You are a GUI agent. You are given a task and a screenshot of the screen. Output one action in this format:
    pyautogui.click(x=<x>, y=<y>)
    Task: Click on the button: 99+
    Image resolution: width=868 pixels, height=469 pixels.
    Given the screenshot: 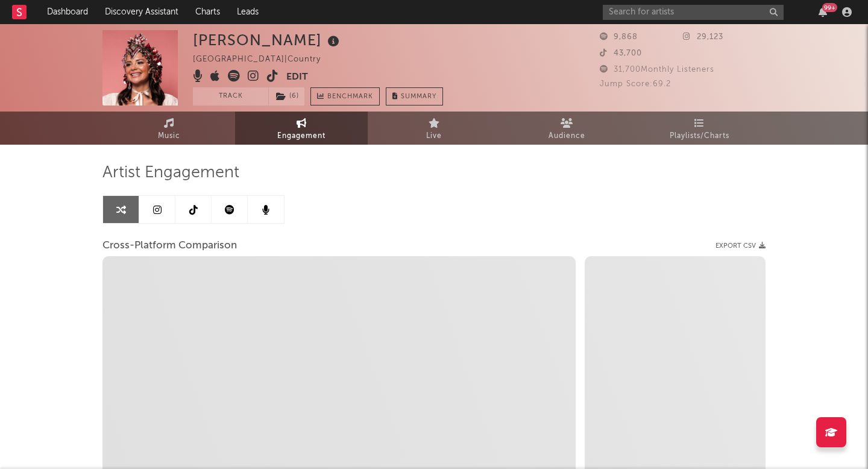 What is the action you would take?
    pyautogui.click(x=822, y=12)
    